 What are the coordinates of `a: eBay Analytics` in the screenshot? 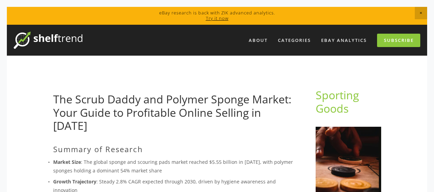 It's located at (344, 40).